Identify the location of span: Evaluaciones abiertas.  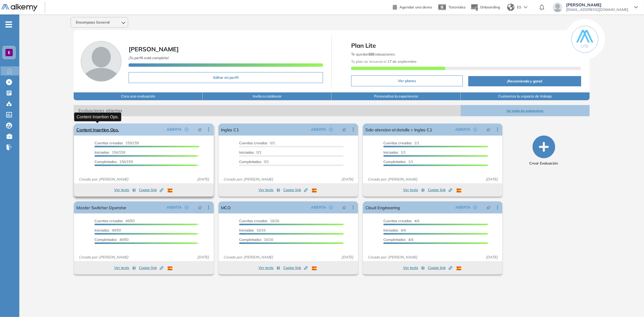
(267, 110).